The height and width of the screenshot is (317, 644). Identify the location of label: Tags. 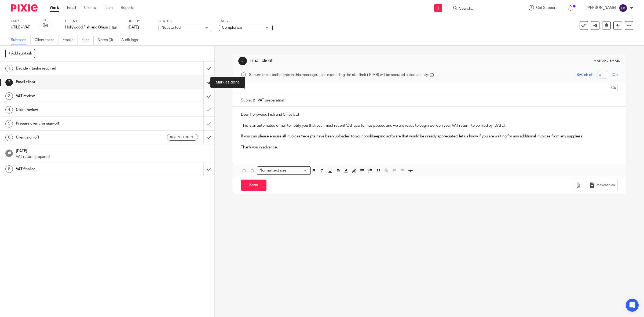
(246, 21).